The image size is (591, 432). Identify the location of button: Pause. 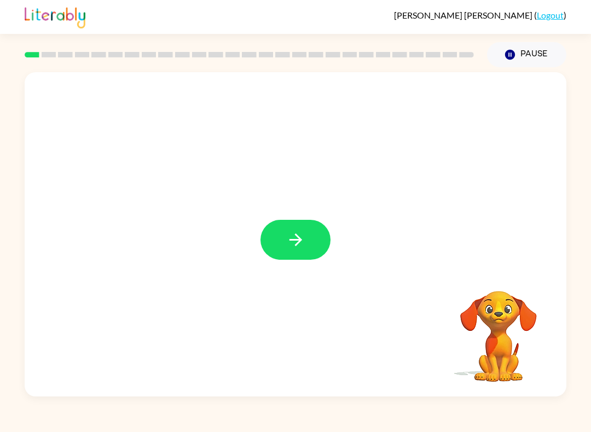
(526, 55).